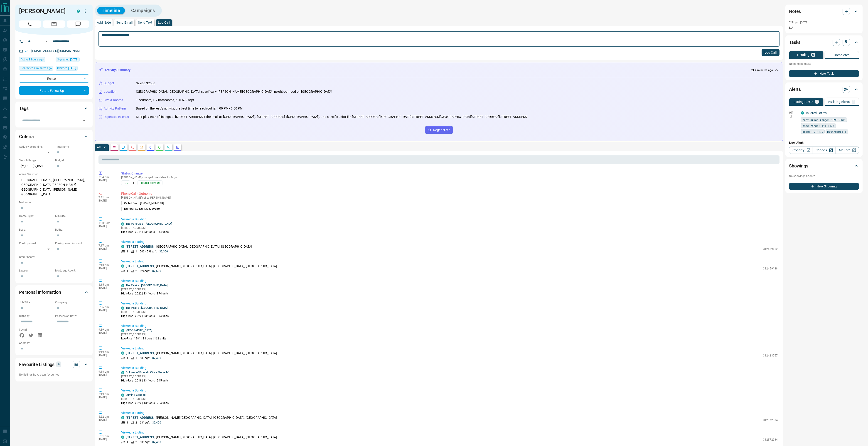 The image size is (868, 446). What do you see at coordinates (107, 177) in the screenshot?
I see `p: 7:34 pm` at bounding box center [107, 177].